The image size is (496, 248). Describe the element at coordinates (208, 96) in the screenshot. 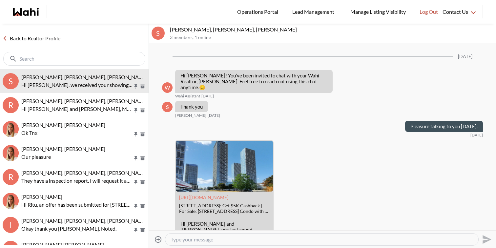

I see `time: 2025-08-17T17:07:26.231Z` at that location.